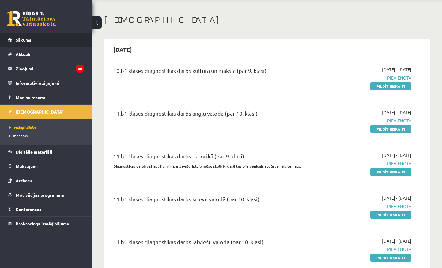  Describe the element at coordinates (50, 166) in the screenshot. I see `legend: Maksājumi` at that location.